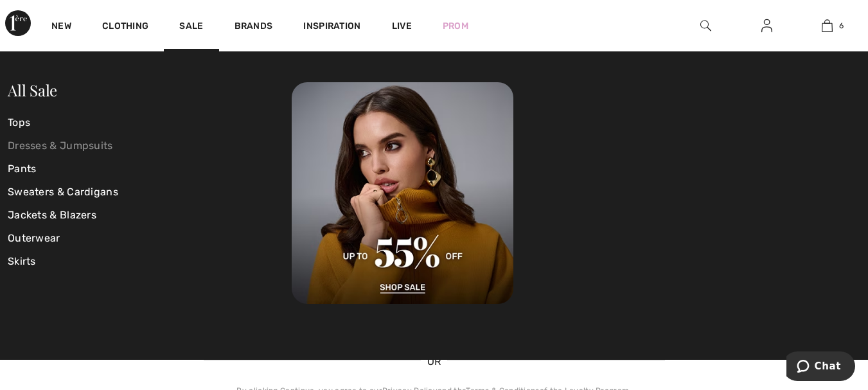 The image size is (868, 390). What do you see at coordinates (331, 27) in the screenshot?
I see `span: Inspiration` at bounding box center [331, 27].